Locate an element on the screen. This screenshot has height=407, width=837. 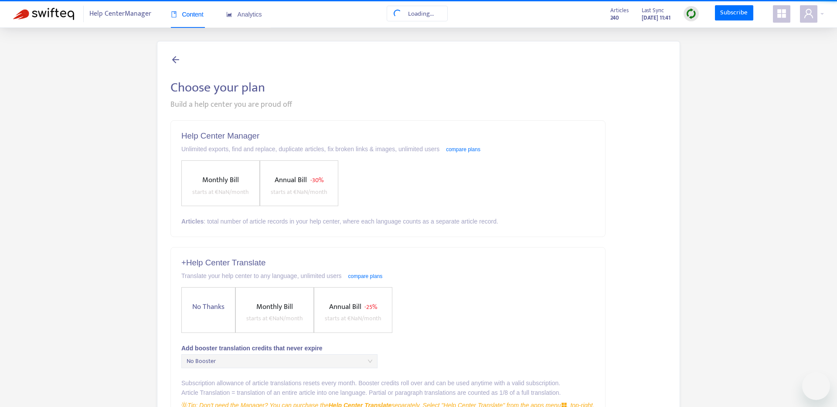
span: Analytics is located at coordinates (244, 14).